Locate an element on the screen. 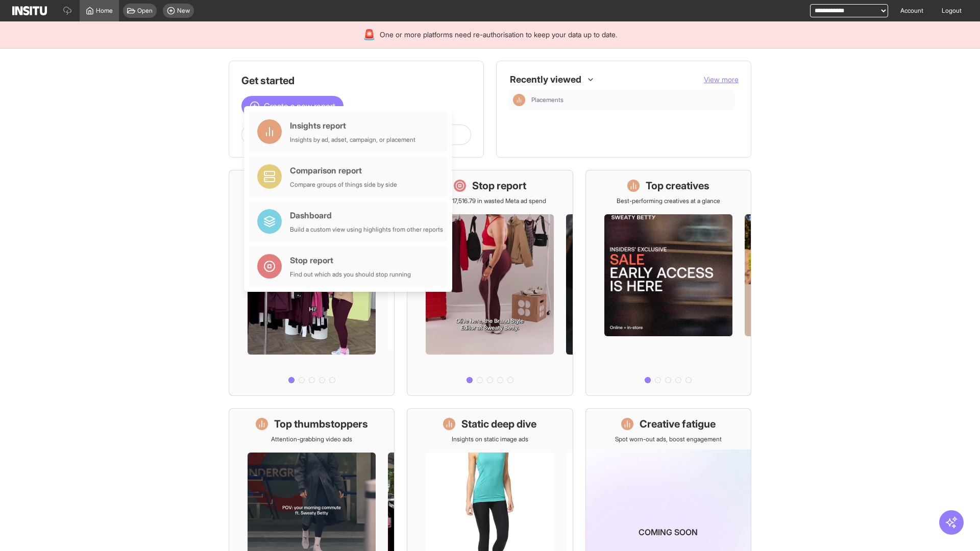  img: Logo is located at coordinates (29, 10).